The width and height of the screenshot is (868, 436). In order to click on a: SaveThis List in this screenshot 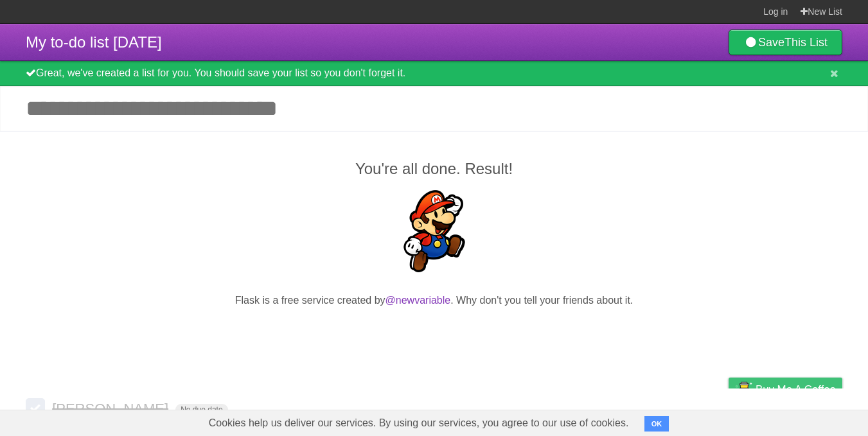, I will do `click(785, 43)`.